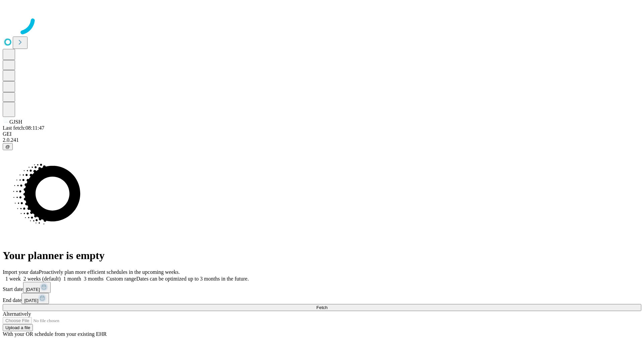 This screenshot has width=644, height=362. What do you see at coordinates (109, 272) in the screenshot?
I see `span: Proactively plan more efficient schedules in the upcoming weeks.` at bounding box center [109, 272].